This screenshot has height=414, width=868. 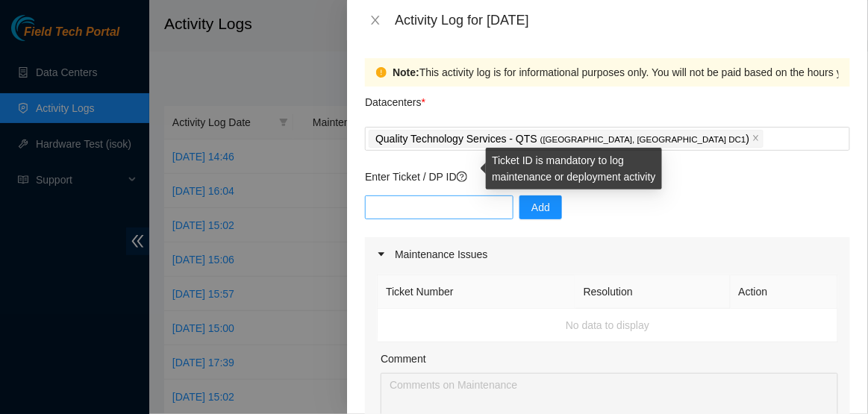 What do you see at coordinates (540, 208) in the screenshot?
I see `button: Add` at bounding box center [540, 208].